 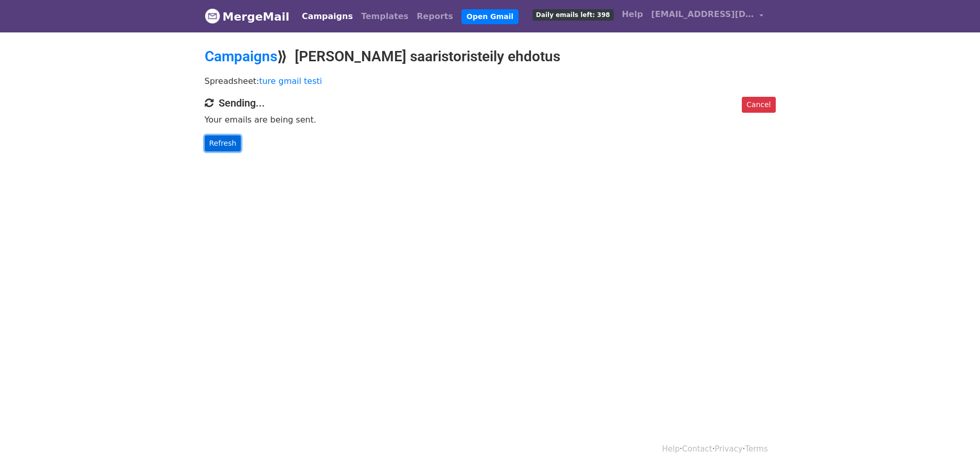 I want to click on h4: Sending..., so click(x=490, y=103).